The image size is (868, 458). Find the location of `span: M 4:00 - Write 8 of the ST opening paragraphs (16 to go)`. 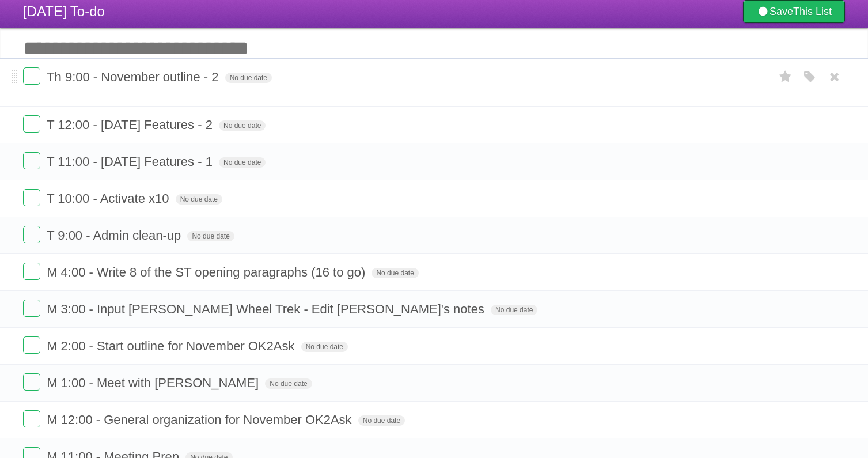

span: M 4:00 - Write 8 of the ST opening paragraphs (16 to go) is located at coordinates (207, 272).